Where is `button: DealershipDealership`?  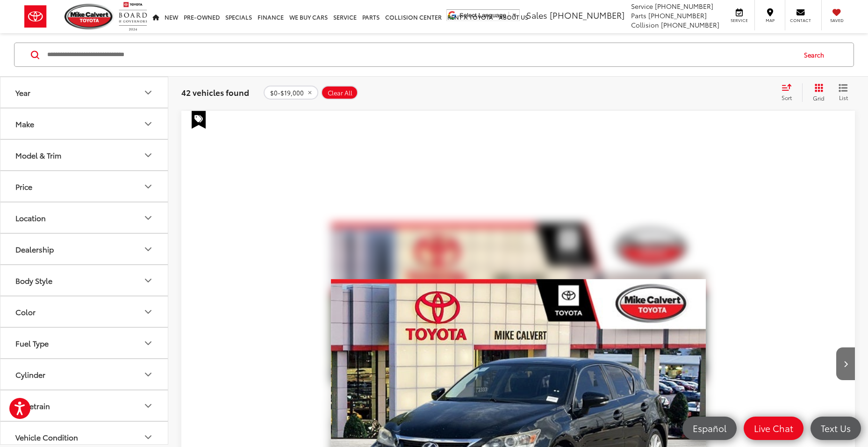 button: DealershipDealership is located at coordinates (85, 249).